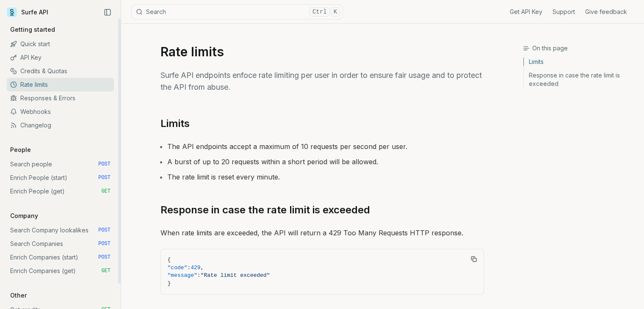  Describe the element at coordinates (322, 82) in the screenshot. I see `p: Surfe API endpoints enfoce rate limiting per user in order to ensure fair usage and to protect th...` at that location.